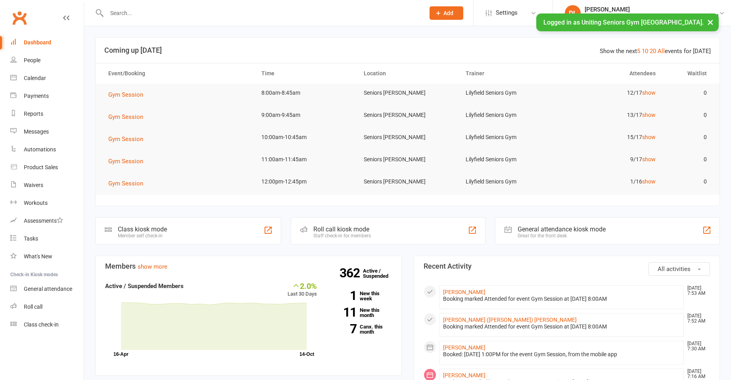  Describe the element at coordinates (407, 73) in the screenshot. I see `th: Location` at that location.